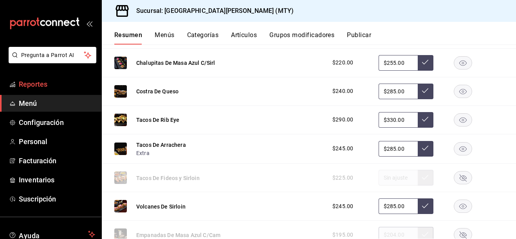  What do you see at coordinates (52, 55) in the screenshot?
I see `span: Pregunta a Parrot AI` at bounding box center [52, 55].